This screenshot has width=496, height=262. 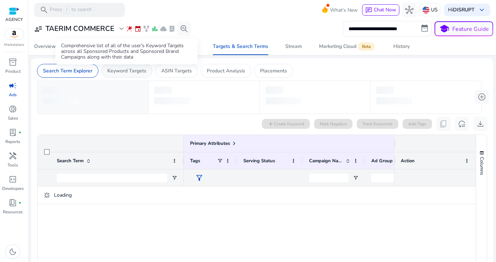 What do you see at coordinates (70, 161) in the screenshot?
I see `span: Search Term` at bounding box center [70, 161].